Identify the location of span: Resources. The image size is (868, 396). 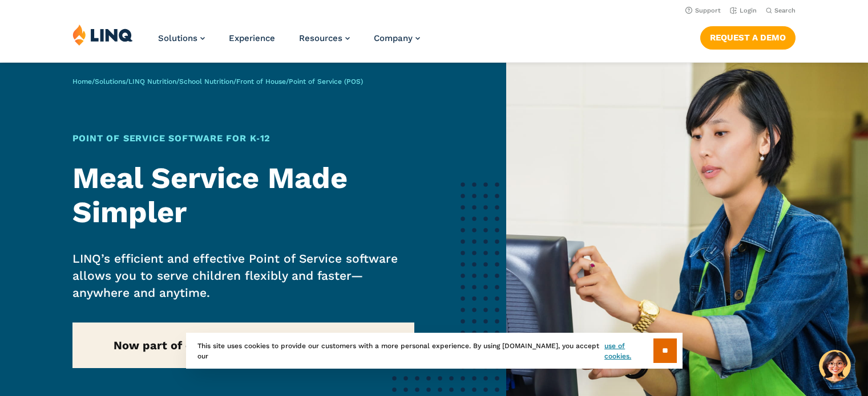
(321, 38).